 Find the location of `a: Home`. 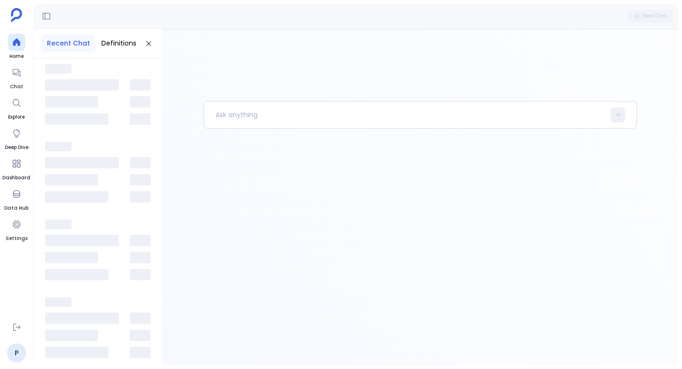

a: Home is located at coordinates (17, 47).